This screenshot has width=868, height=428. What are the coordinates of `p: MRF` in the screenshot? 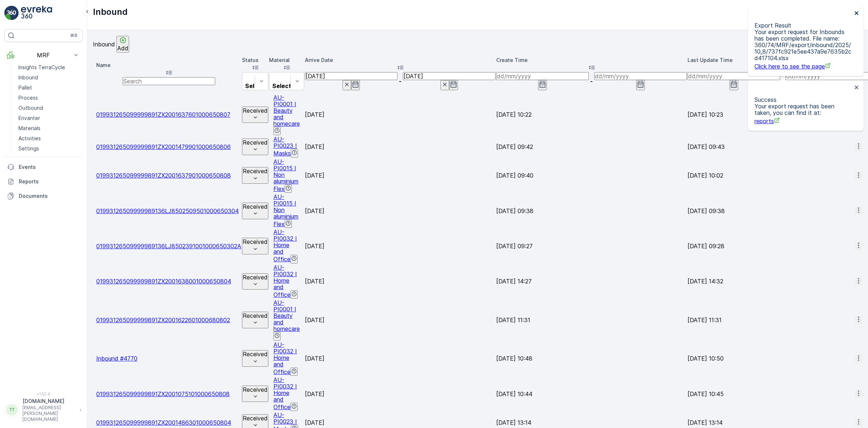 It's located at (44, 55).